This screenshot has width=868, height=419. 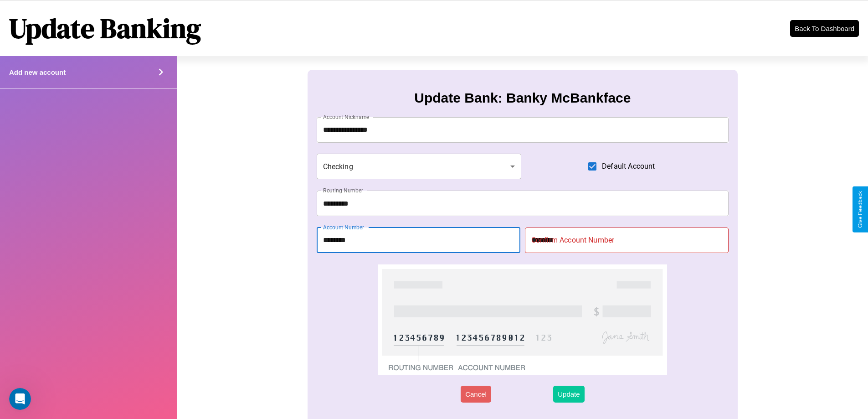 I want to click on div: Checking, so click(x=419, y=166).